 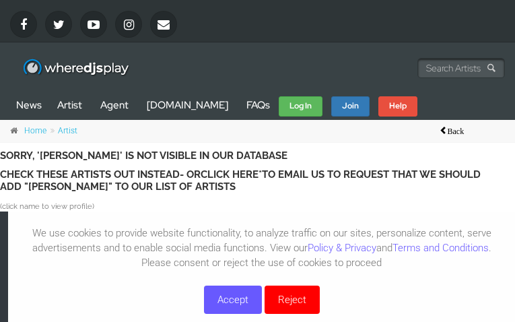 I want to click on img: WhereDJsPlay, so click(x=76, y=68).